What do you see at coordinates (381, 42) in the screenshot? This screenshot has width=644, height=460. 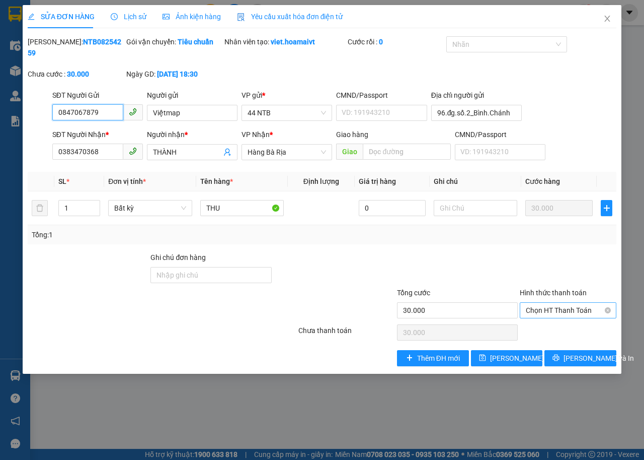 I see `b: 0` at bounding box center [381, 42].